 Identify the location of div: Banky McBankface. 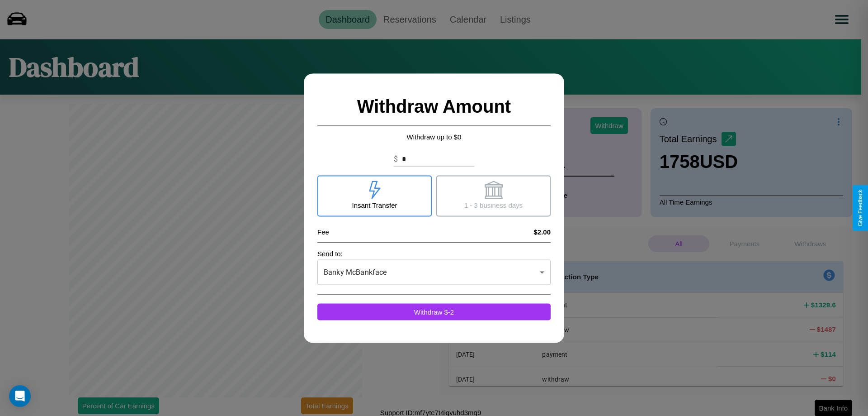
(434, 272).